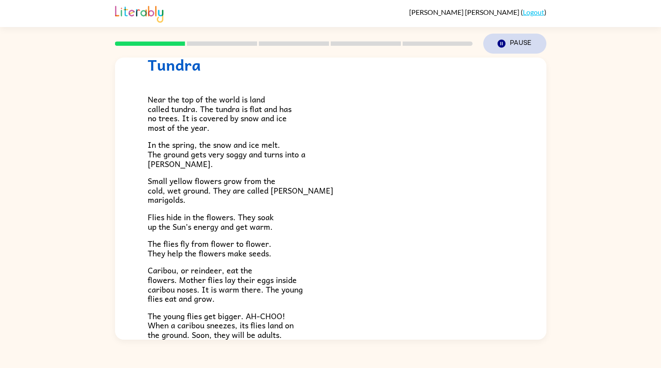  I want to click on span: The young flies get bigger. AH-CHOO! When a caribou sneezes, its flies land on the ground. Soon, ..., so click(221, 325).